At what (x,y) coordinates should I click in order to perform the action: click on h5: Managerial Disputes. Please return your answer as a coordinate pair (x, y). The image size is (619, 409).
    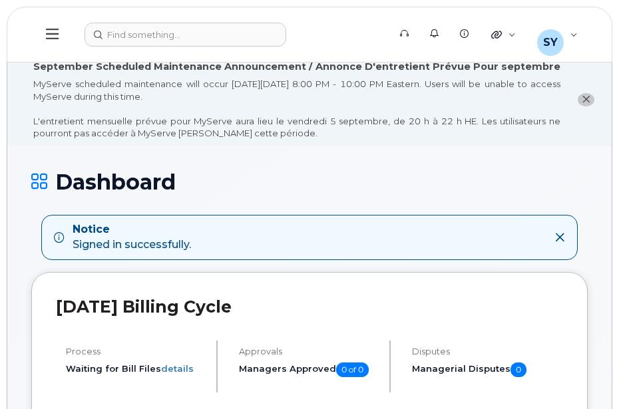
    Looking at the image, I should click on (487, 370).